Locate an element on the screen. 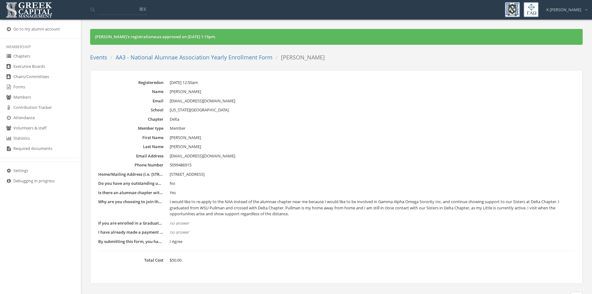 This screenshot has width=592, height=294. dt: First Name is located at coordinates (131, 137).